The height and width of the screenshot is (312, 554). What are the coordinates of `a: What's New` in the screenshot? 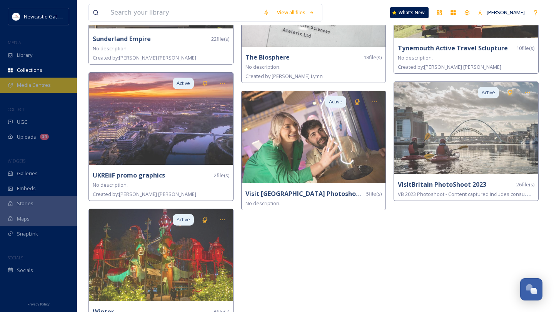 It's located at (409, 13).